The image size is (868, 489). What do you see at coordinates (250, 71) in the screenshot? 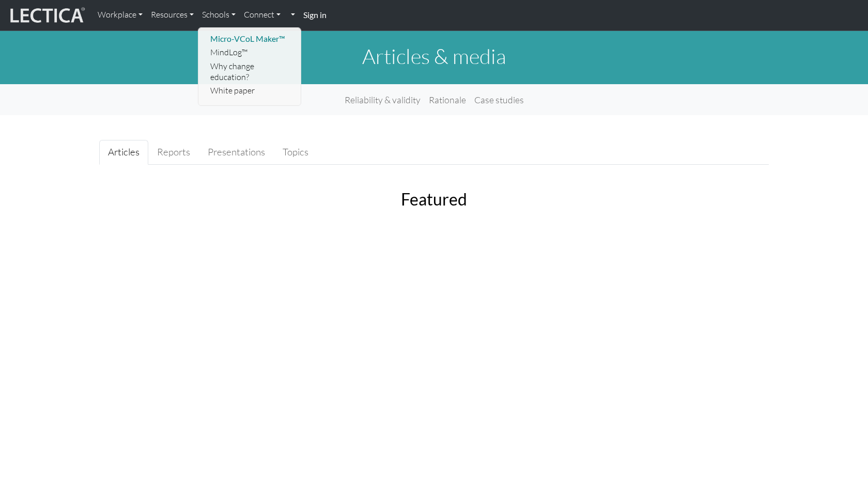
I see `a: Why change education?` at bounding box center [250, 71].